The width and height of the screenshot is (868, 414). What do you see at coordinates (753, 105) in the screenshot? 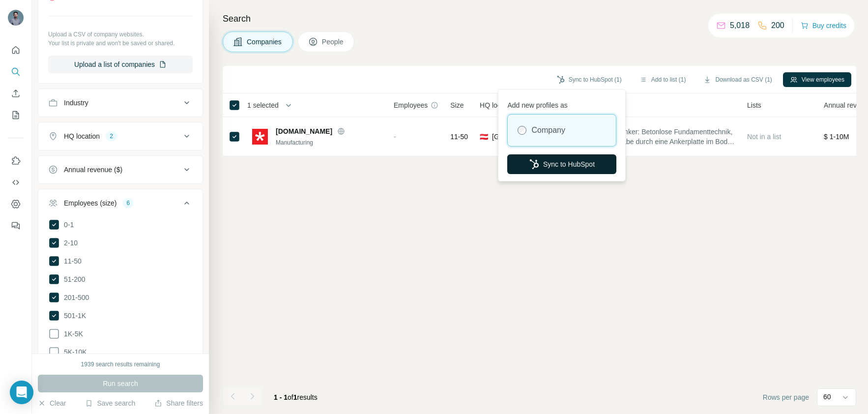
I see `span: Lists` at bounding box center [753, 105].